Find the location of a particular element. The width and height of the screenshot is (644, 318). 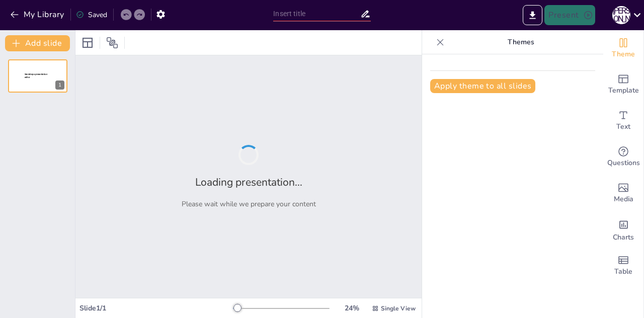

div: Slide 1 / 1 is located at coordinates (156, 308).